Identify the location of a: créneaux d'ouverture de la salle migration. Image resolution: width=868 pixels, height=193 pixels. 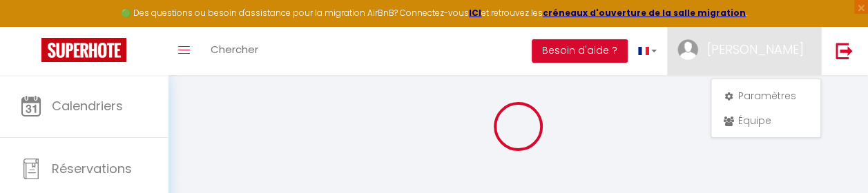
(645, 13).